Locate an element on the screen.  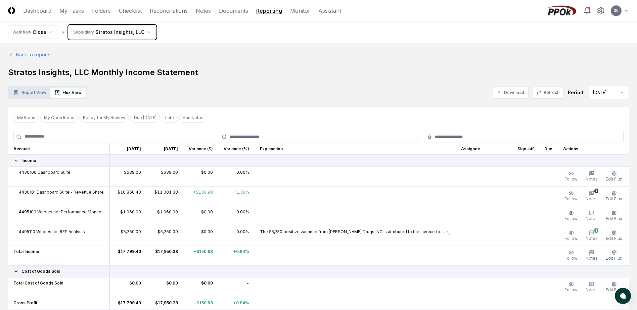
th: Sign-off is located at coordinates (526, 149).